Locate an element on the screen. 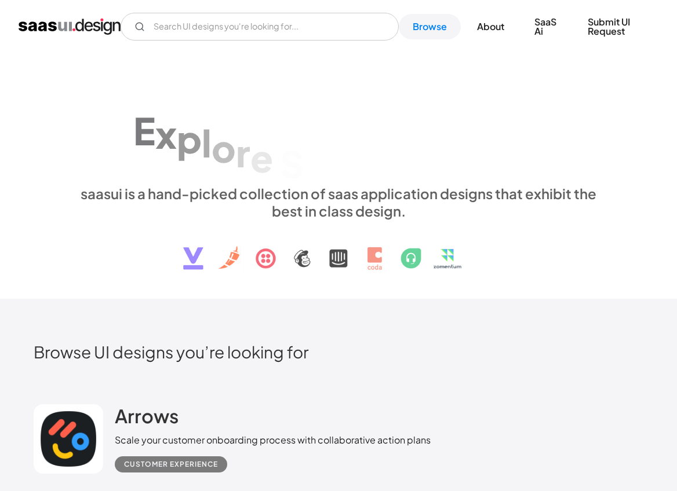 The width and height of the screenshot is (677, 491). form: Email Form is located at coordinates (260, 27).